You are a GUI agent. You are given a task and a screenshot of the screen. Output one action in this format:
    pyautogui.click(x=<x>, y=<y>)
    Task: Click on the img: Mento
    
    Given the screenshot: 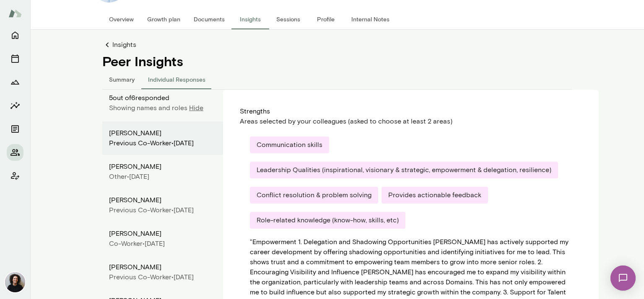 What is the action you would take?
    pyautogui.click(x=15, y=14)
    